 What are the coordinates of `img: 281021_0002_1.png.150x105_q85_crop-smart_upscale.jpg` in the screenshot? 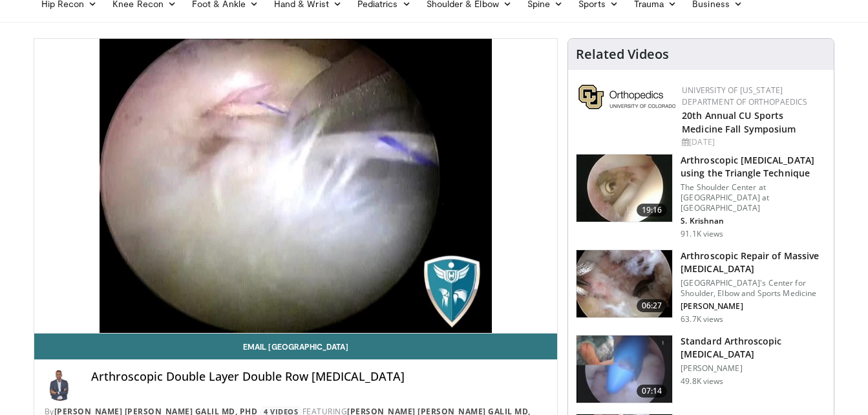 It's located at (625, 284).